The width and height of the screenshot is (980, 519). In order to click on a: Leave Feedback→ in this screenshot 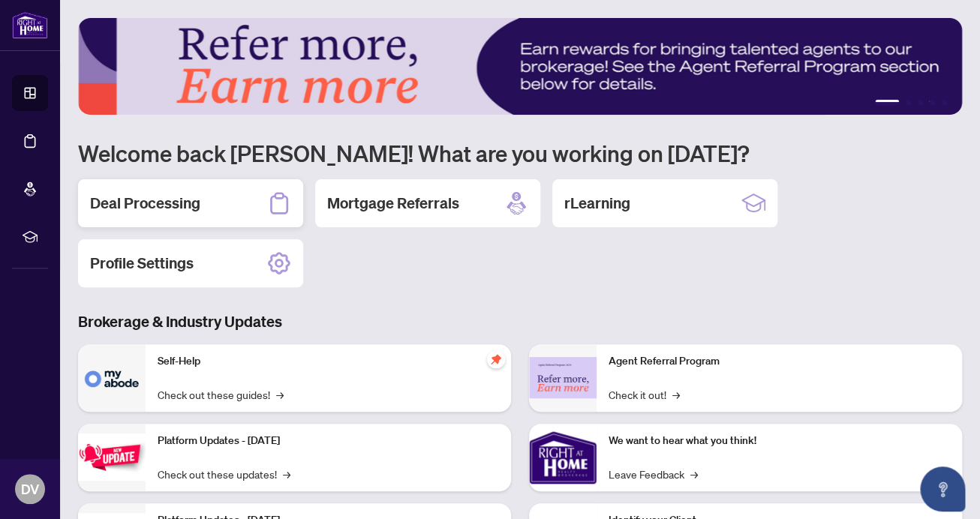, I will do `click(653, 475)`.